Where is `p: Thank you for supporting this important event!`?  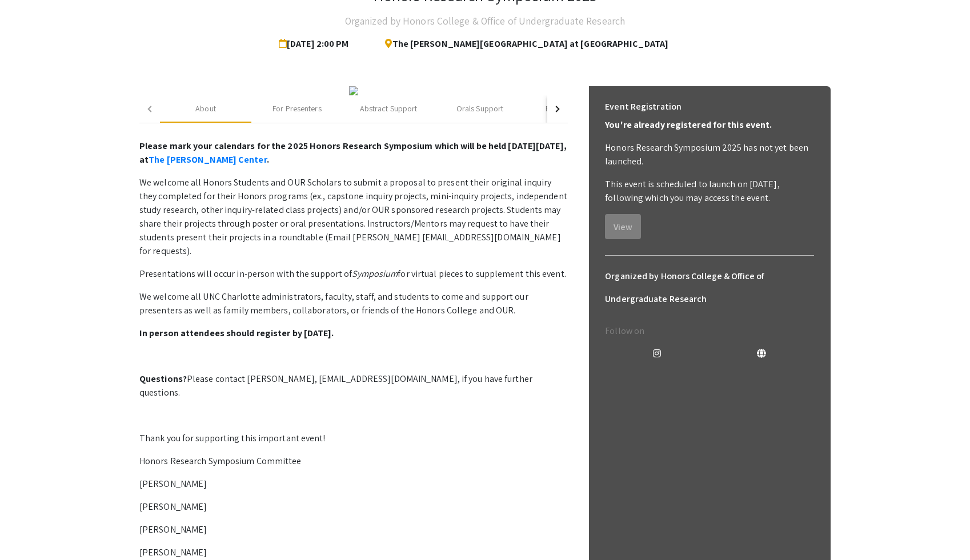 p: Thank you for supporting this important event! is located at coordinates (354, 439).